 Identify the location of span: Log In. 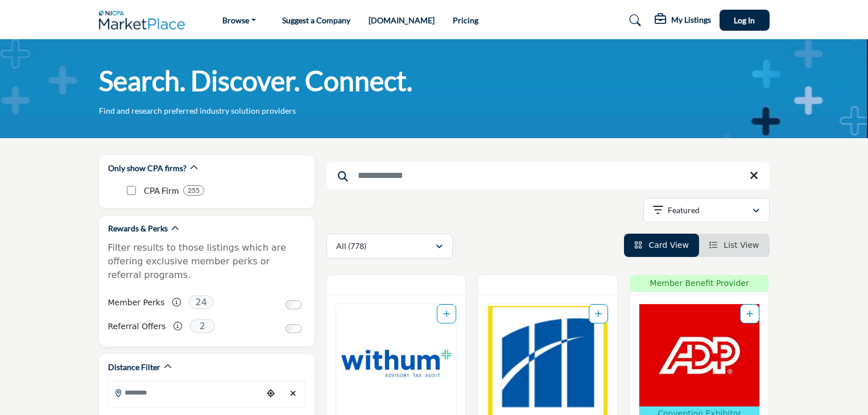
(744, 20).